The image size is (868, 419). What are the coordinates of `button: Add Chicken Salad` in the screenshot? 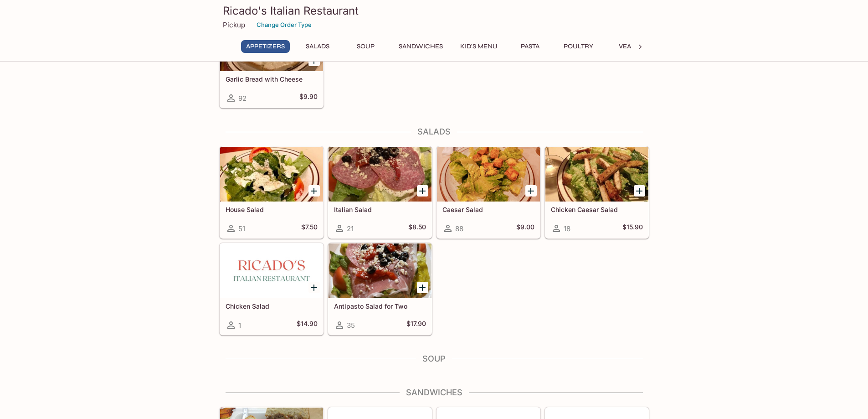 It's located at (314, 287).